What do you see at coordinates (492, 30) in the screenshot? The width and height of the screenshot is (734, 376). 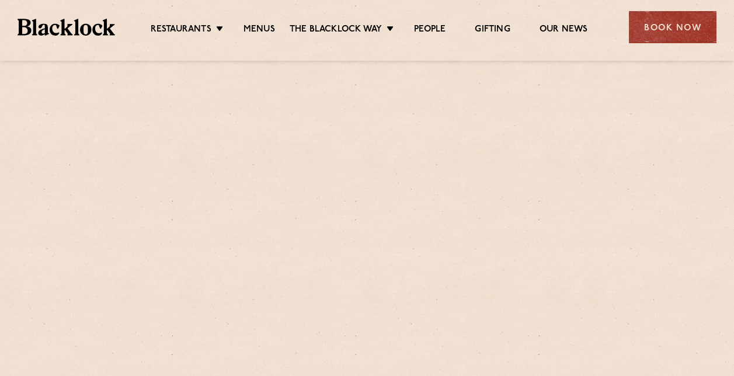 I see `a: Gifting` at bounding box center [492, 30].